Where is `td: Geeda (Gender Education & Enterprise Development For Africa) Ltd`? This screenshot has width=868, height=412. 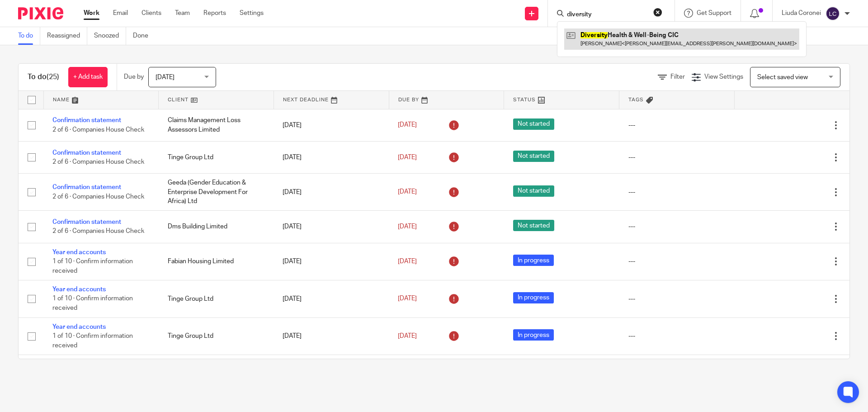 td: Geeda (Gender Education & Enterprise Development For Africa) Ltd is located at coordinates (216, 192).